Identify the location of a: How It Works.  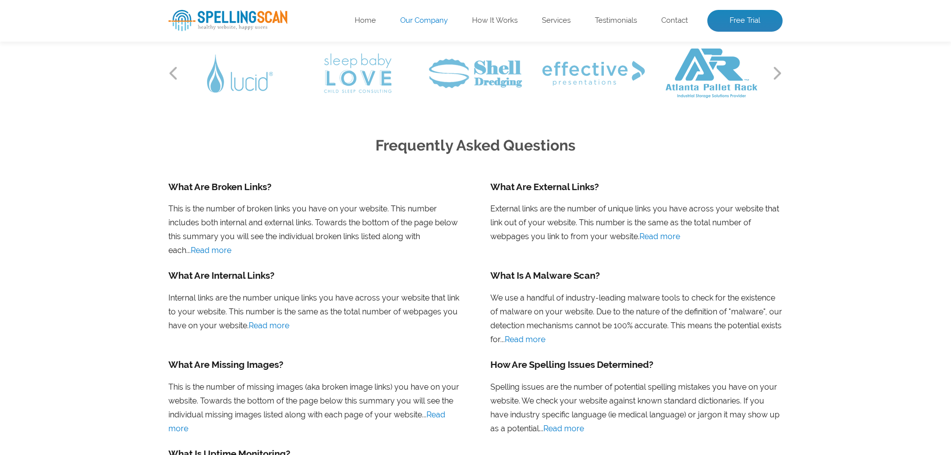
(495, 21).